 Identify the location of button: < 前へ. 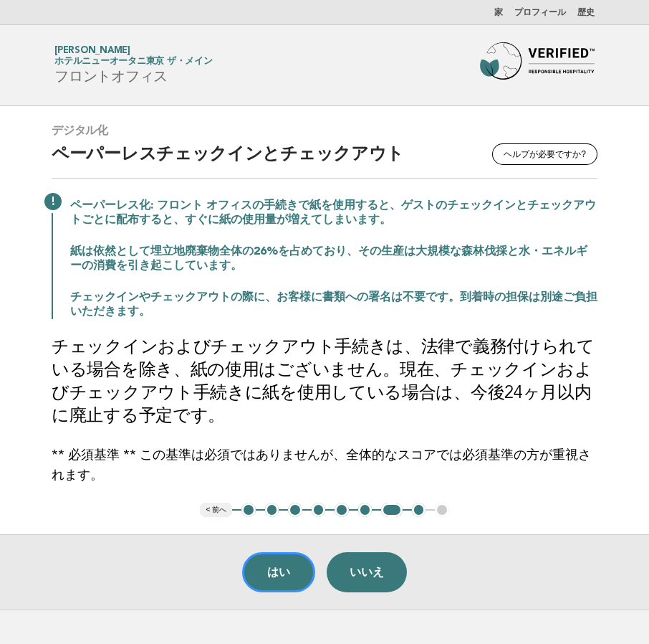
(215, 509).